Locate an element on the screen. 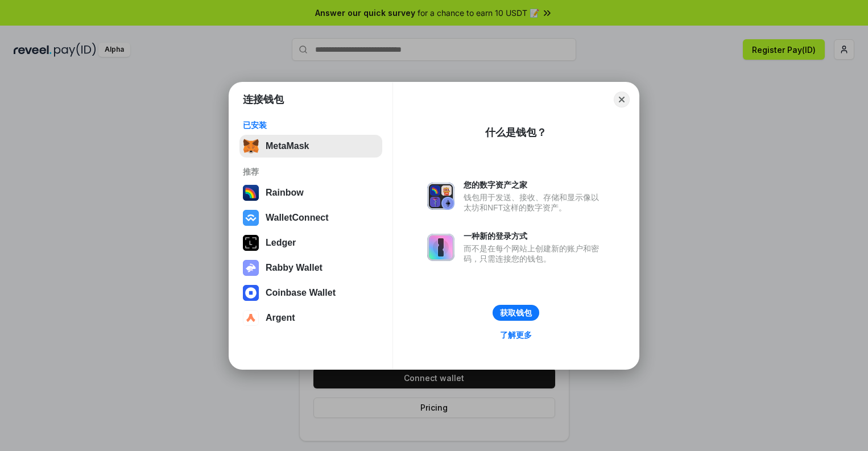  img: svg+xml,%3Csvg%20xmlns%3D%22http%3A%2F%2Fwww.w3.org%2F2000%2Fsvg%22%20width%3D%2228%22%20height%3... is located at coordinates (251, 242).